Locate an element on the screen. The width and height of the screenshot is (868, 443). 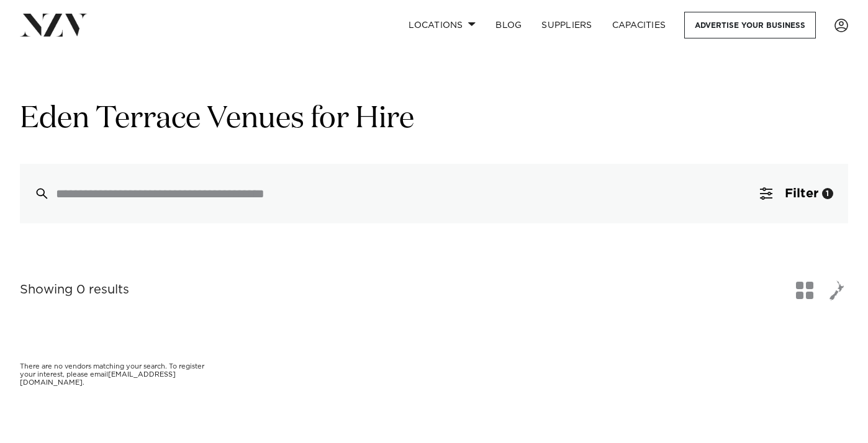
a: Advertise your business is located at coordinates (750, 25).